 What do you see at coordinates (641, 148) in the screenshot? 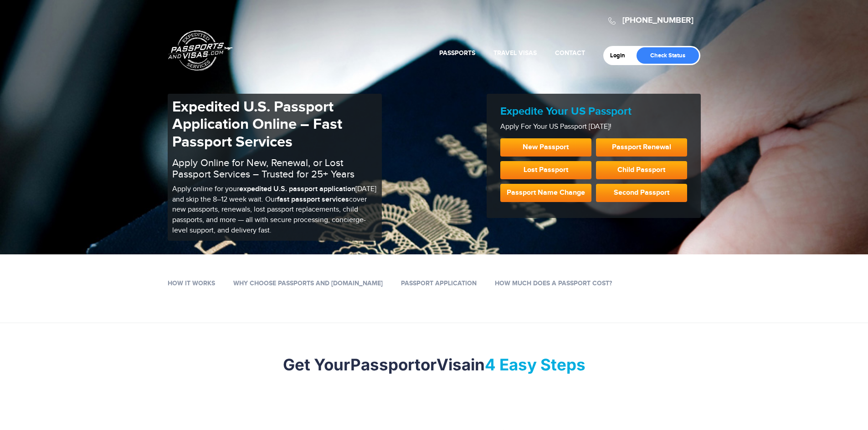
I see `a: Passport Renewal` at bounding box center [641, 148].